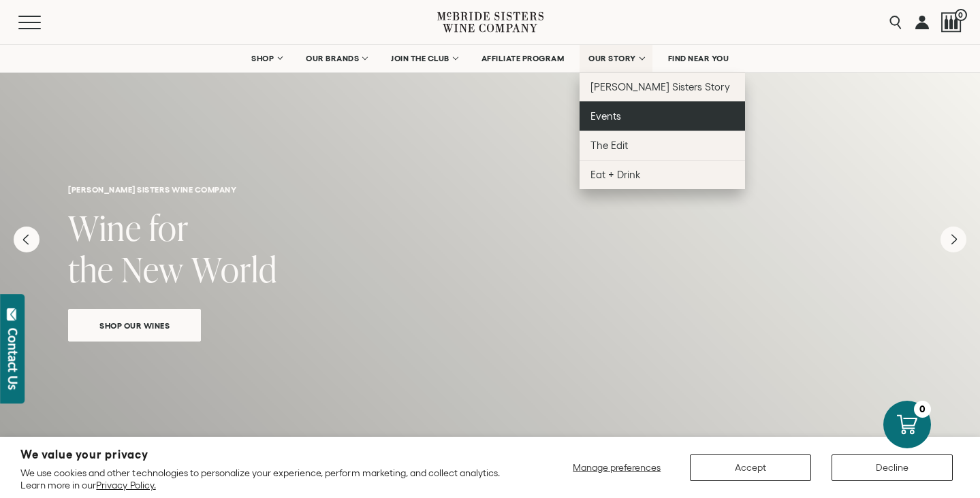 The image size is (980, 498). Describe the element at coordinates (662, 115) in the screenshot. I see `a: Events` at that location.